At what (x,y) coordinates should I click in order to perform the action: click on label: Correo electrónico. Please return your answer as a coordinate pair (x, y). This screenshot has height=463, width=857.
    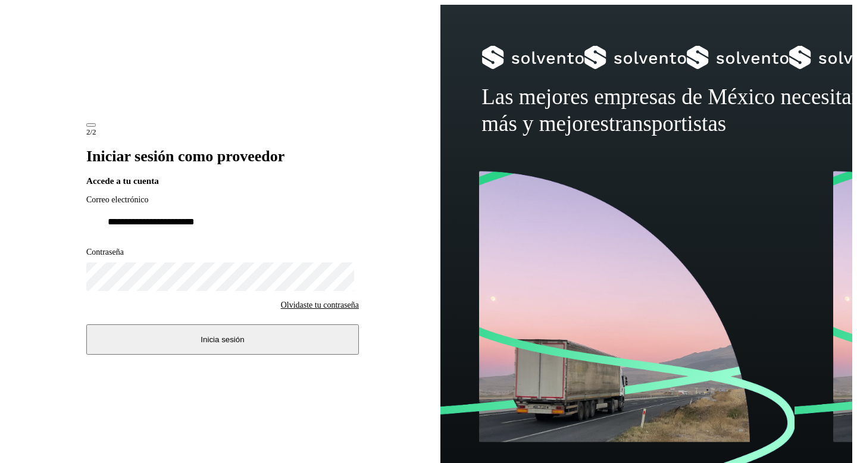
    Looking at the image, I should click on (222, 200).